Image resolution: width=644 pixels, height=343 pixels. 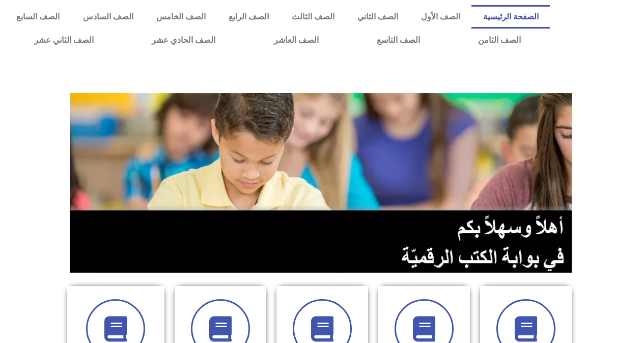 I want to click on a: الصف الثامن, so click(x=499, y=41).